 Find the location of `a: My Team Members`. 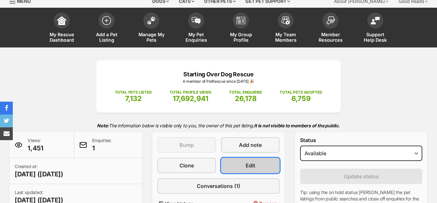

a: My Team Members is located at coordinates (286, 28).